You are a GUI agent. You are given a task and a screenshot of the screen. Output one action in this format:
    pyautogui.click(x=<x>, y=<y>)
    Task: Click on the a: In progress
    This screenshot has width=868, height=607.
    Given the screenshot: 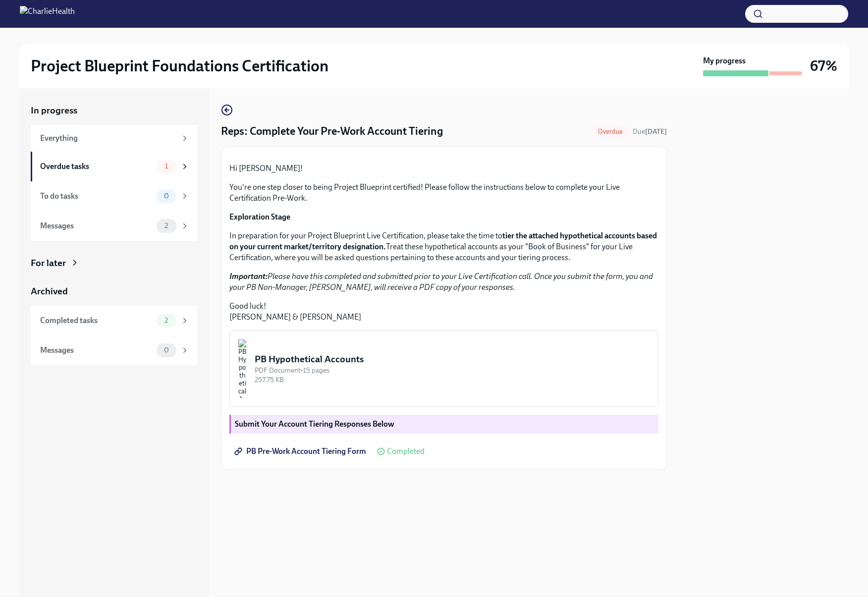 What is the action you would take?
    pyautogui.click(x=114, y=111)
    